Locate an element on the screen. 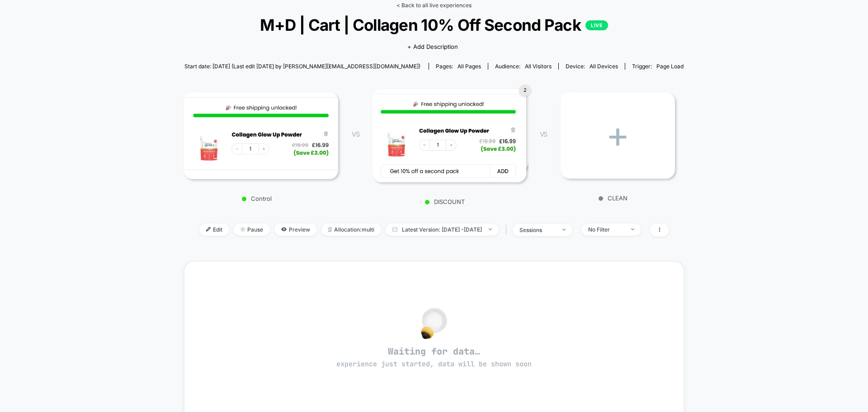 This screenshot has height=412, width=868. p: DISCOUNT is located at coordinates (444, 202).